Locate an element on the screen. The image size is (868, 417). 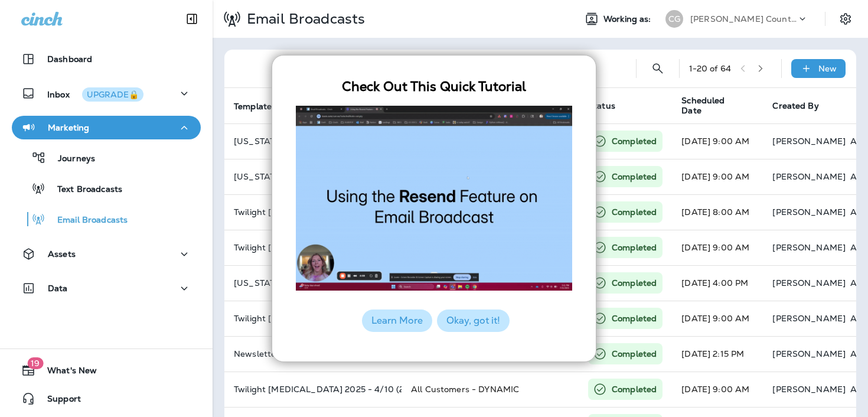
button: Learn More is located at coordinates (397, 320).